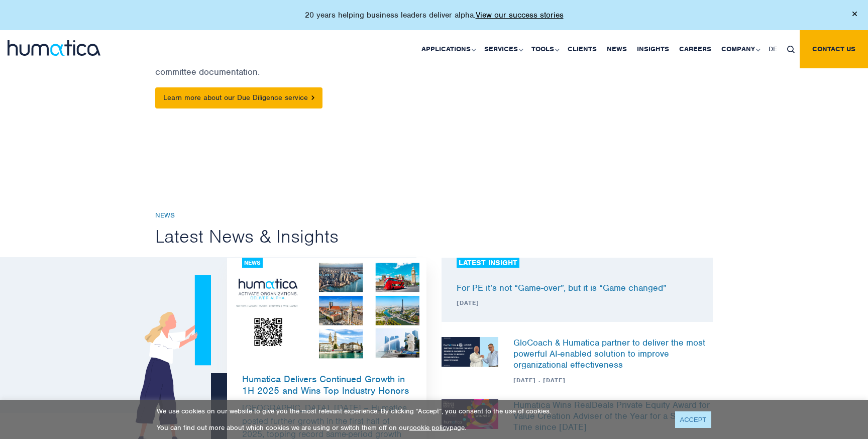 The width and height of the screenshot is (868, 439). Describe the element at coordinates (327, 380) in the screenshot. I see `a: Humatica Delivers Continued Growth in 1H 2025 and Wins Top Industry Honors` at that location.